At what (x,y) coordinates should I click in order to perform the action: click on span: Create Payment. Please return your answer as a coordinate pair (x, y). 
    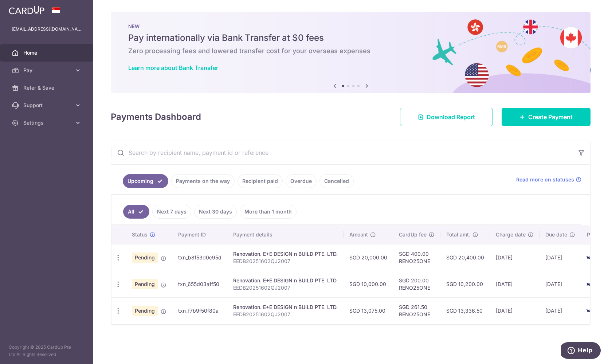
    Looking at the image, I should click on (550, 117).